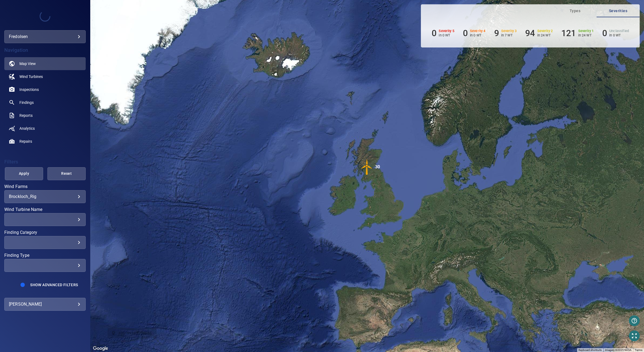  Describe the element at coordinates (45, 115) in the screenshot. I see `a: reports noActive` at that location.